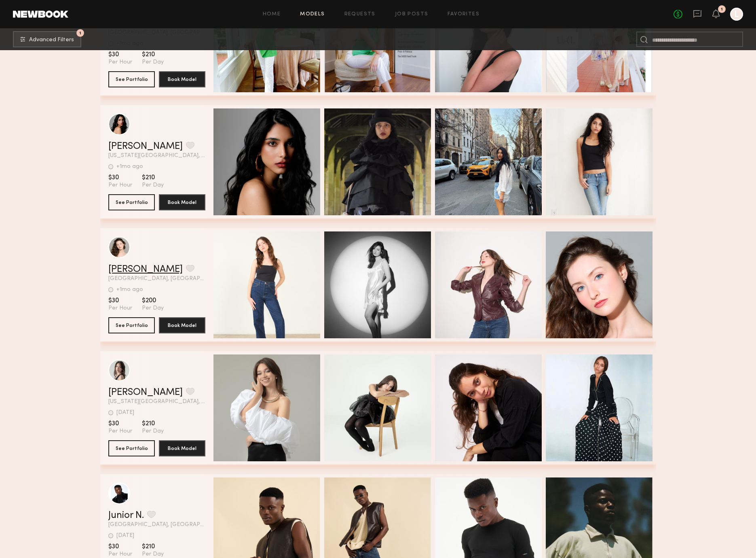 The width and height of the screenshot is (756, 558). I want to click on span: Advanced Filters, so click(51, 40).